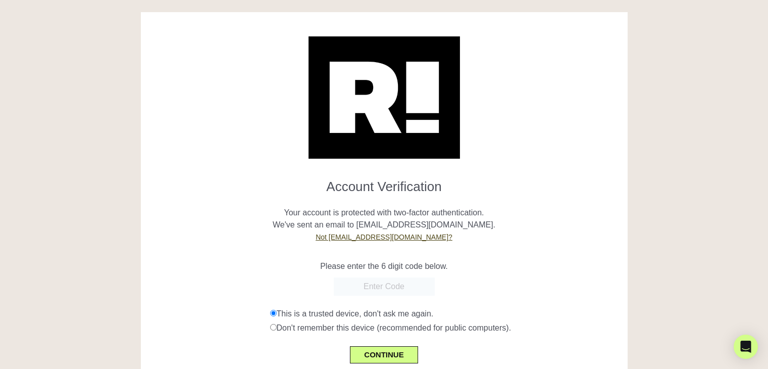 The height and width of the screenshot is (369, 768). I want to click on button: CONTINUE, so click(384, 354).